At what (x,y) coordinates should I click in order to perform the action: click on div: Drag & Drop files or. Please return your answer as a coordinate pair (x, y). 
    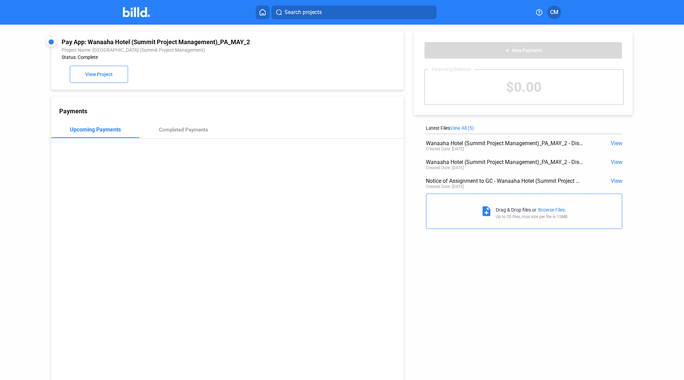
    Looking at the image, I should click on (516, 210).